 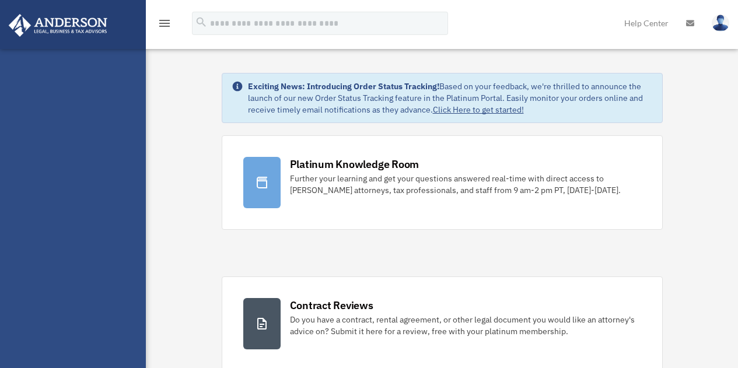 What do you see at coordinates (201, 22) in the screenshot?
I see `i: search` at bounding box center [201, 22].